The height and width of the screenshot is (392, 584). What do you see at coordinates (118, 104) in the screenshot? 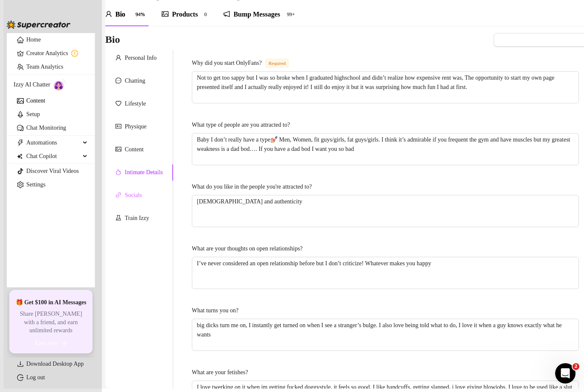
I see `span: heart` at bounding box center [118, 104].